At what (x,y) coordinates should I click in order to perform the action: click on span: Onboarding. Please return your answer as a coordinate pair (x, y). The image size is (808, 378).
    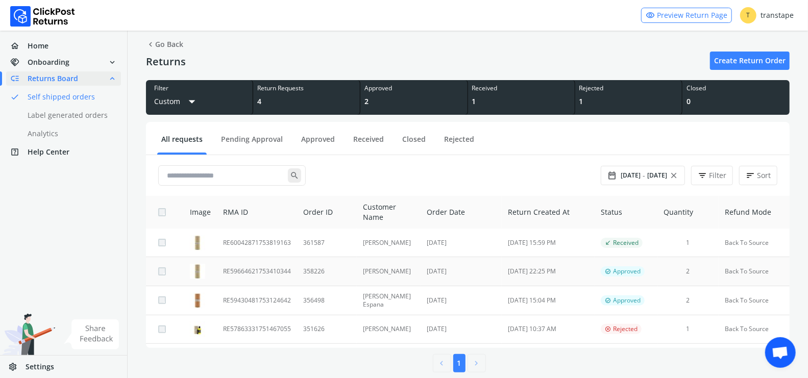
    Looking at the image, I should click on (49, 62).